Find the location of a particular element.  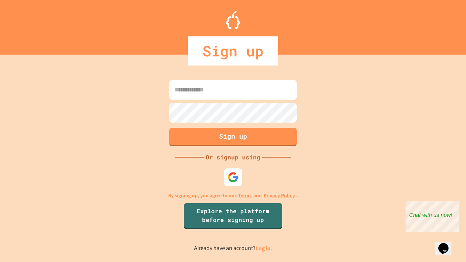

a: Log in. is located at coordinates (264, 248).